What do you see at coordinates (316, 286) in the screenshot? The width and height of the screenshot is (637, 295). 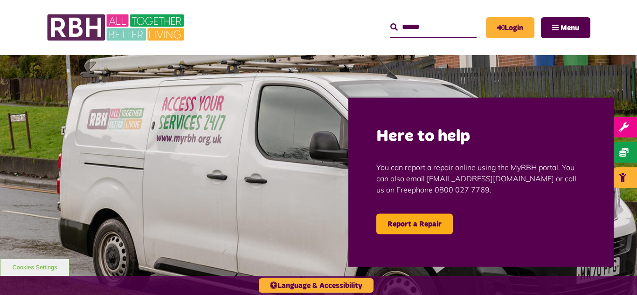 I see `button: Language & Accessibility` at bounding box center [316, 286].